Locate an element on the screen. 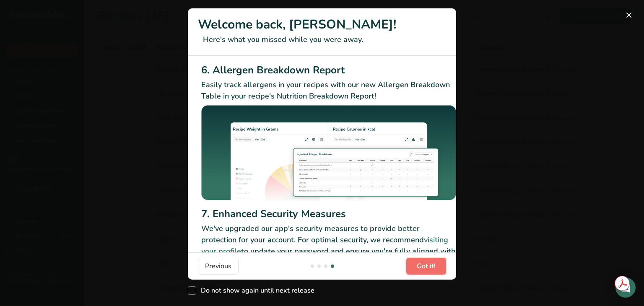 The width and height of the screenshot is (644, 306). button: Got it! is located at coordinates (426, 266).